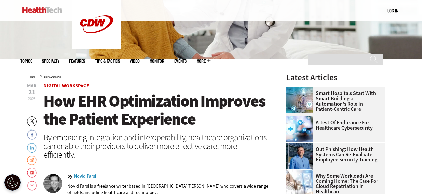  What do you see at coordinates (12, 182) in the screenshot?
I see `button: Open Preferences` at bounding box center [12, 182].